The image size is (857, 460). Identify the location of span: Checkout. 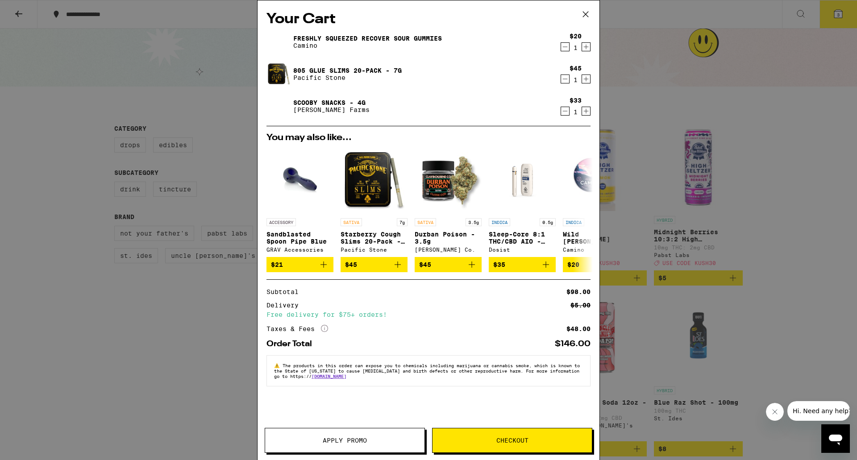
(512, 440).